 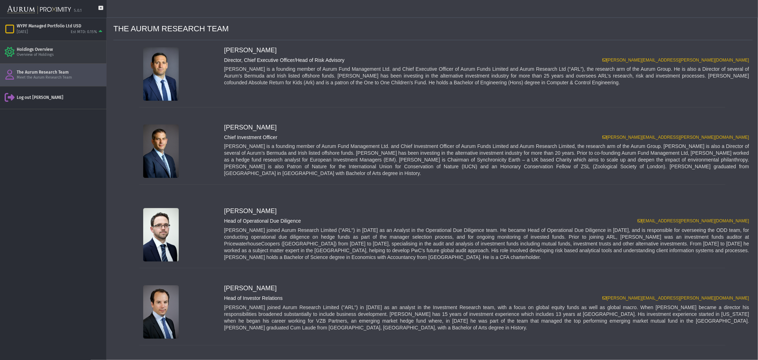 What do you see at coordinates (78, 11) in the screenshot?
I see `div: 5.0.1` at bounding box center [78, 11].